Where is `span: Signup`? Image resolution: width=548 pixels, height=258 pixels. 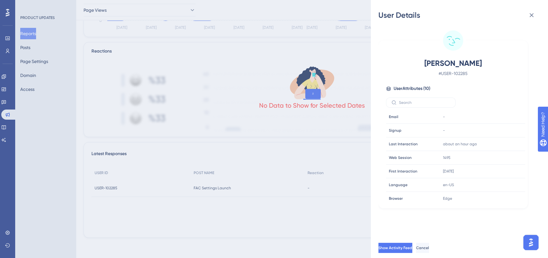
span: Signup is located at coordinates (395, 130).